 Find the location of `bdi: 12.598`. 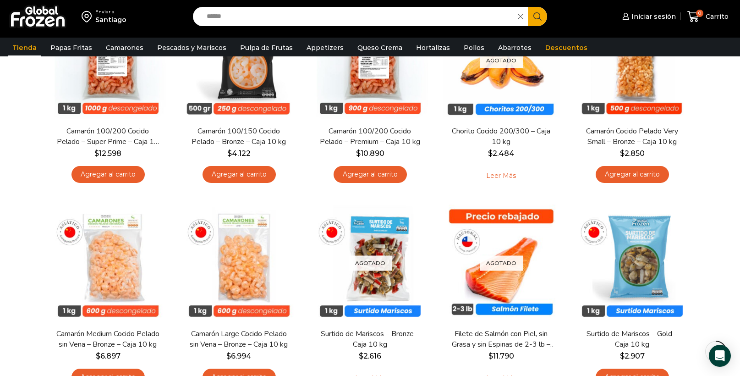

bdi: 12.598 is located at coordinates (108, 153).